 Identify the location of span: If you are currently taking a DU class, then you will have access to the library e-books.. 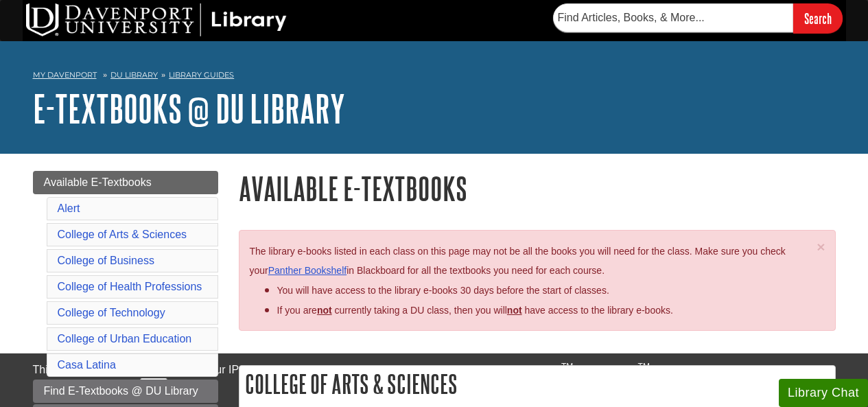
(475, 310).